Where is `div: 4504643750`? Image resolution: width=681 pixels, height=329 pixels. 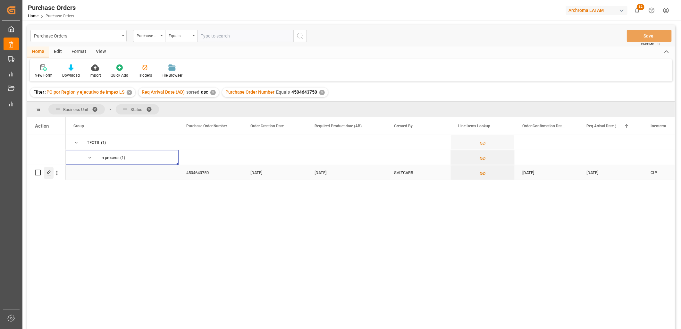 div: 4504643750 is located at coordinates (211, 173).